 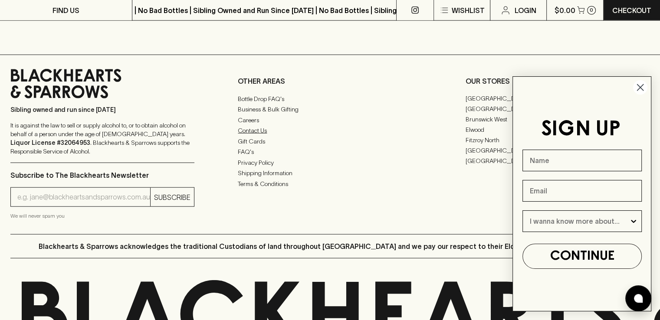 What do you see at coordinates (558, 81) in the screenshot?
I see `p: OUR STORES` at bounding box center [558, 81].